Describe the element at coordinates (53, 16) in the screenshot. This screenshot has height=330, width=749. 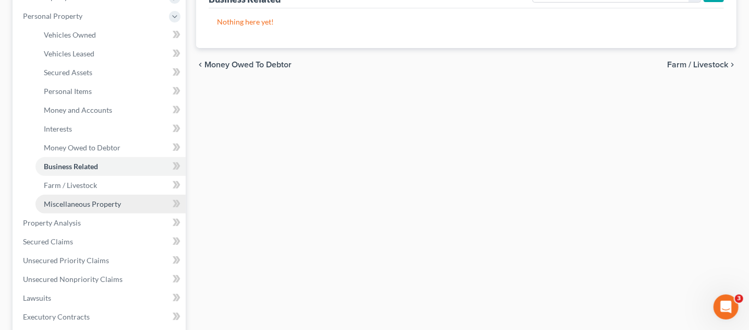
I see `span: Personal Property` at that location.